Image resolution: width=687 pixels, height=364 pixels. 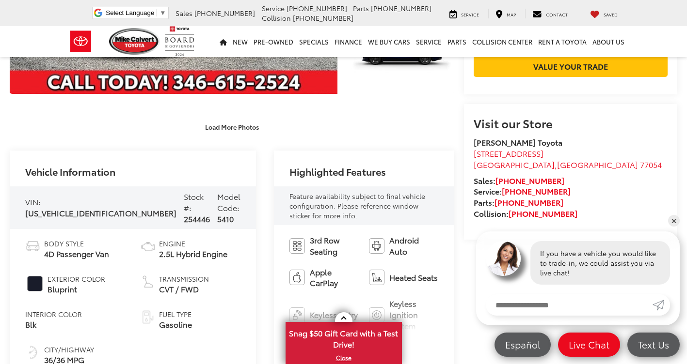 What do you see at coordinates (361, 8) in the screenshot?
I see `span: Parts` at bounding box center [361, 8].